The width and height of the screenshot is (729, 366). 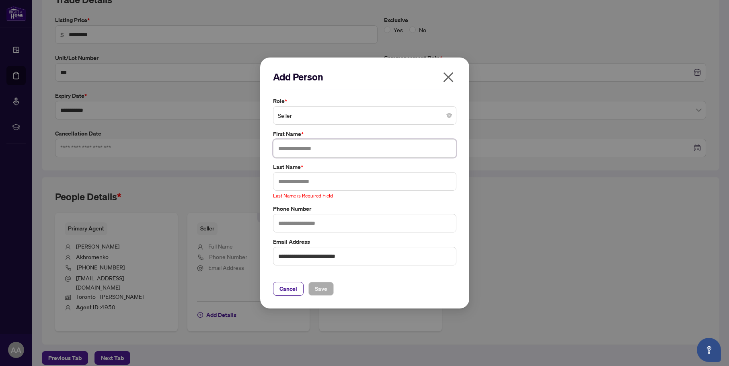 I want to click on label: First Name, so click(x=365, y=134).